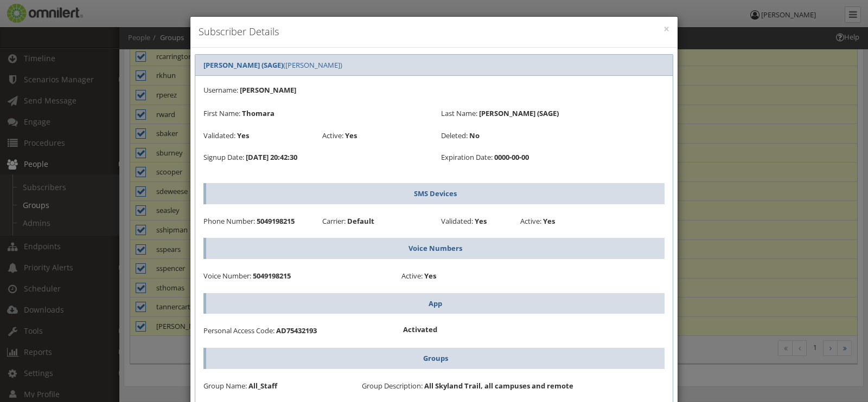 This screenshot has height=402, width=868. Describe the element at coordinates (392, 386) in the screenshot. I see `label: Group Description:` at that location.